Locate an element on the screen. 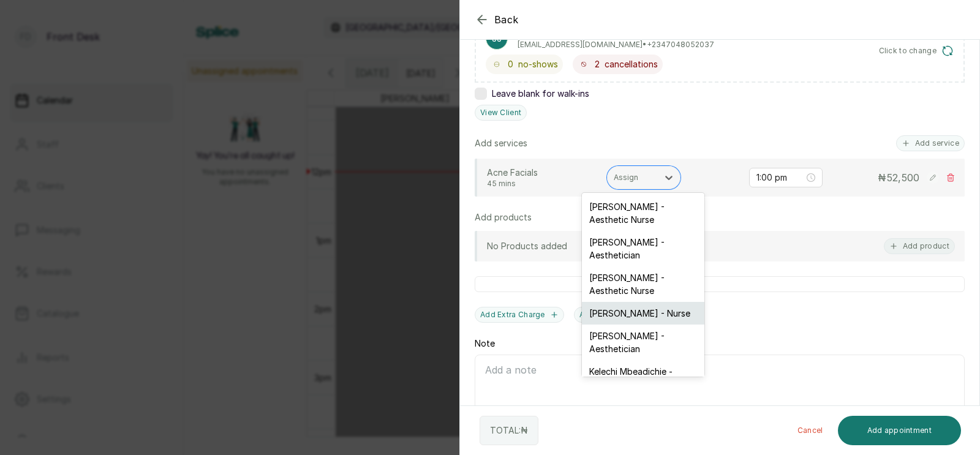 Image resolution: width=980 pixels, height=455 pixels. button: Add product is located at coordinates (919, 246).